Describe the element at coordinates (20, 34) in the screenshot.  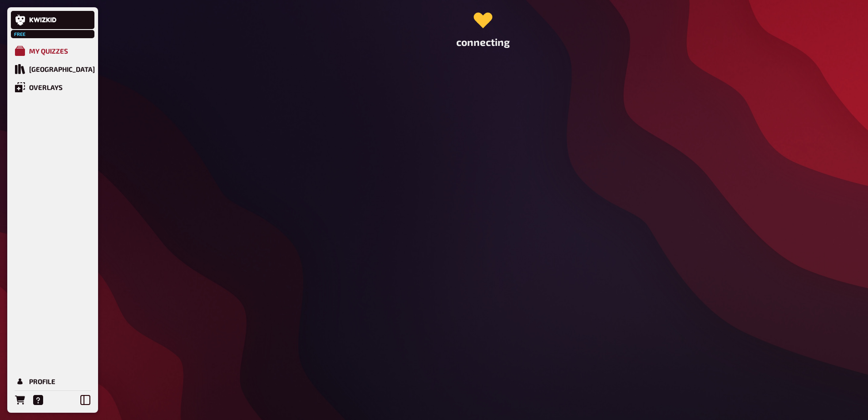
I see `span: Free` at that location.